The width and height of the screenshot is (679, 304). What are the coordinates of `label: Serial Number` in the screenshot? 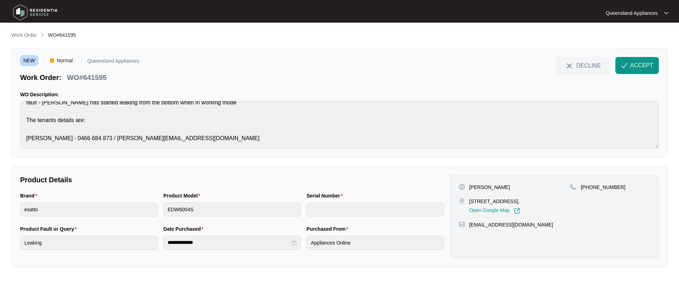 It's located at (326, 195).